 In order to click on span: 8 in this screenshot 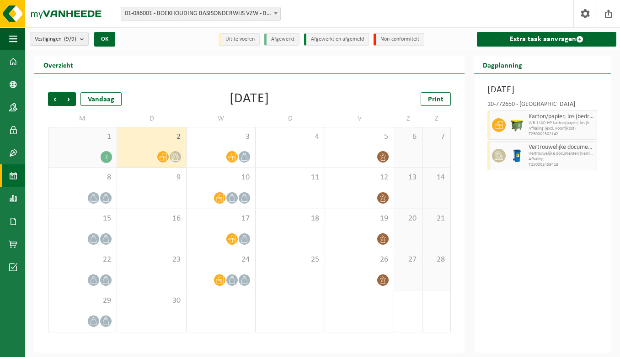, I will do `click(82, 178)`.